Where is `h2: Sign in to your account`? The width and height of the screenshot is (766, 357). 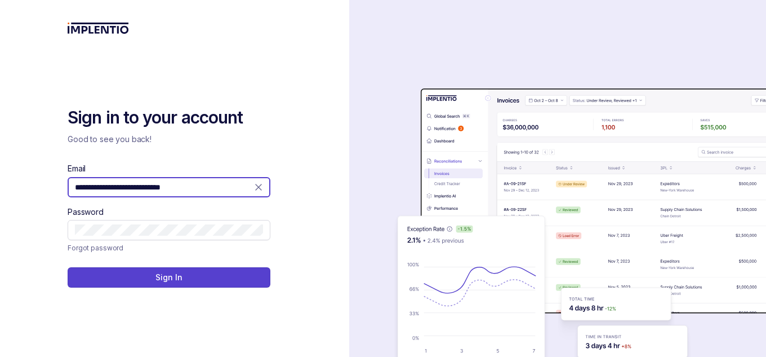
h2: Sign in to your account is located at coordinates (169, 118).